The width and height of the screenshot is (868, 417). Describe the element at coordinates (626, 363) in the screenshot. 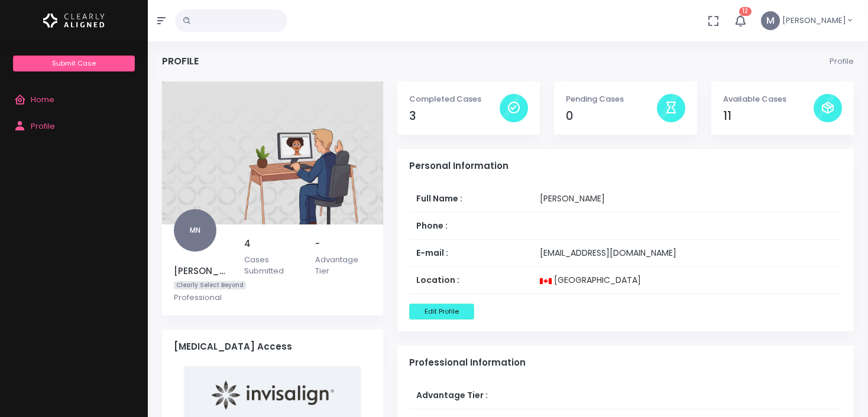

I see `h4: Professional Information` at that location.